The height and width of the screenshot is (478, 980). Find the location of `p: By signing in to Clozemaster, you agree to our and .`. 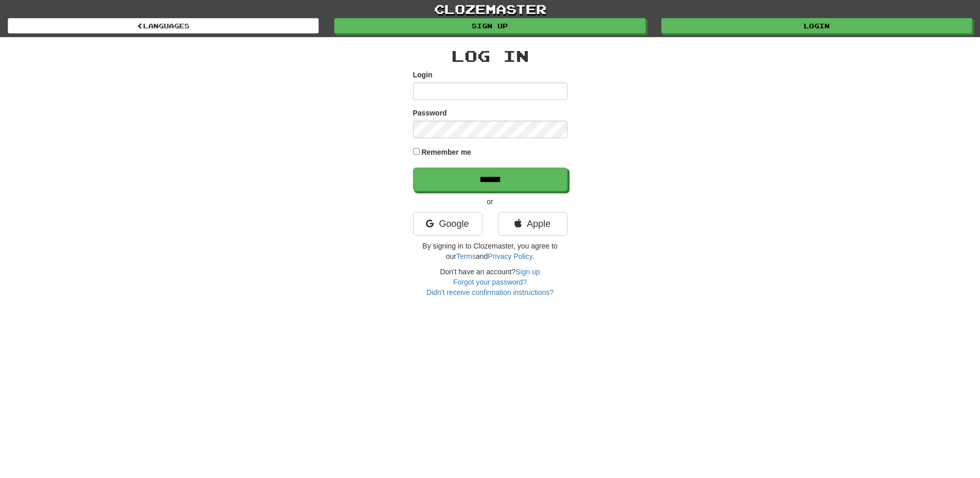

p: By signing in to Clozemaster, you agree to our and . is located at coordinates (490, 251).